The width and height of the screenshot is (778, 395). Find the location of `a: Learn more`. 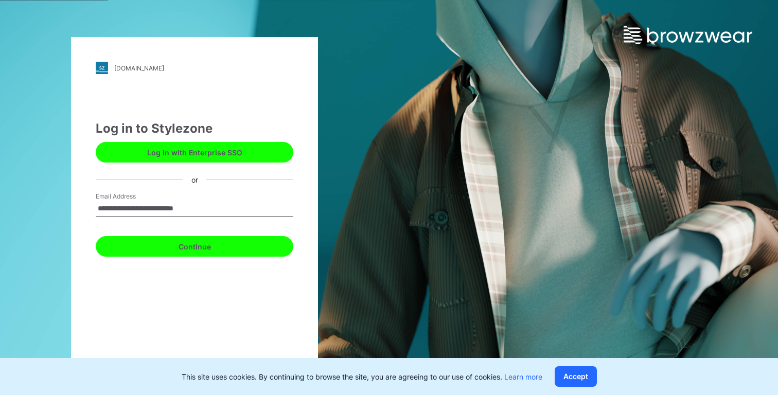

a: Learn more is located at coordinates (524, 377).